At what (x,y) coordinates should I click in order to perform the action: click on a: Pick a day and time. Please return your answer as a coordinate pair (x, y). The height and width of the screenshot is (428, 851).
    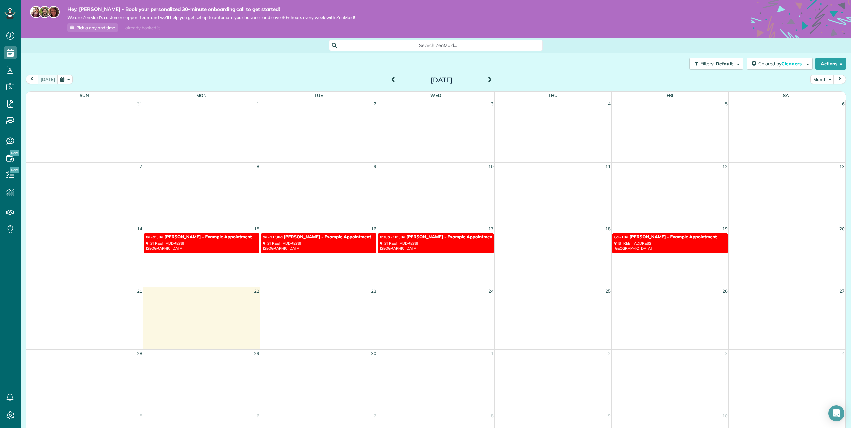
    Looking at the image, I should click on (93, 28).